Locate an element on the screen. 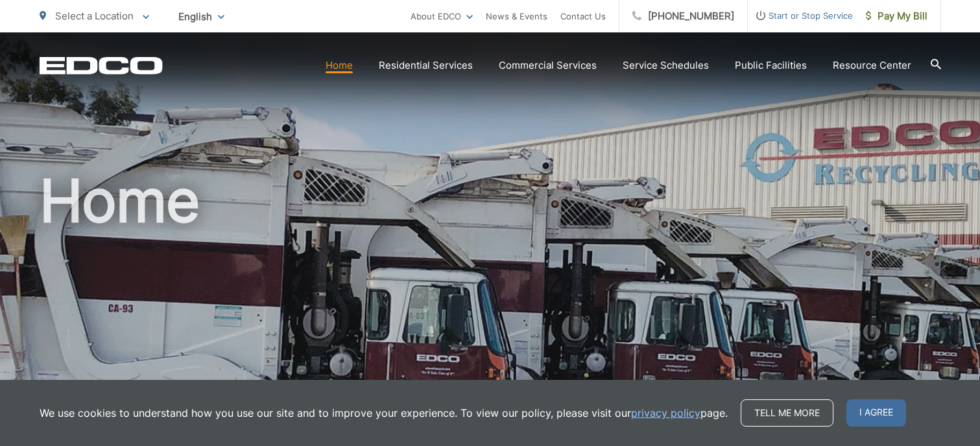  a: Commercial Services is located at coordinates (547, 66).